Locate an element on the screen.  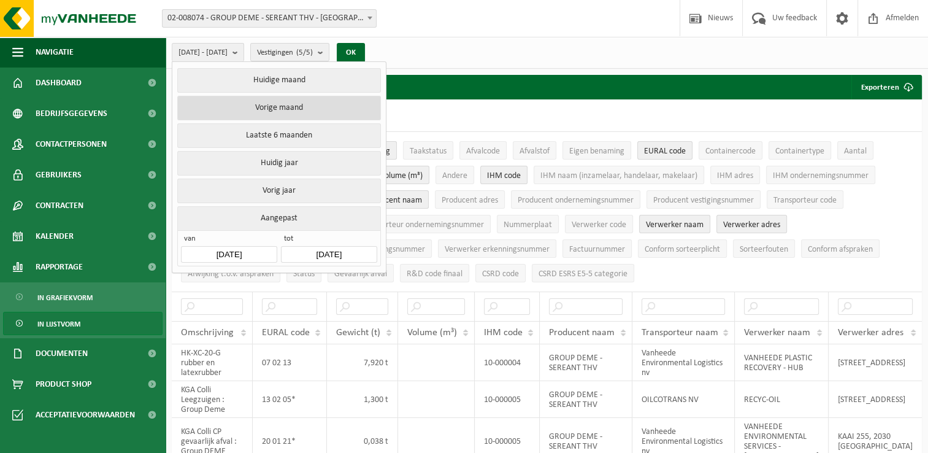
span: Transporteur code is located at coordinates (805, 200).